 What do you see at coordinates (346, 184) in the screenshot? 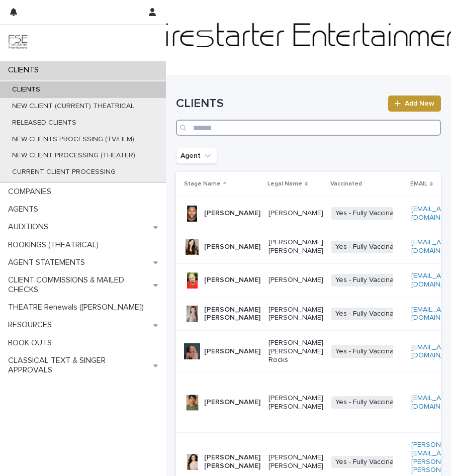
I see `p: Vaccinated` at bounding box center [346, 184].